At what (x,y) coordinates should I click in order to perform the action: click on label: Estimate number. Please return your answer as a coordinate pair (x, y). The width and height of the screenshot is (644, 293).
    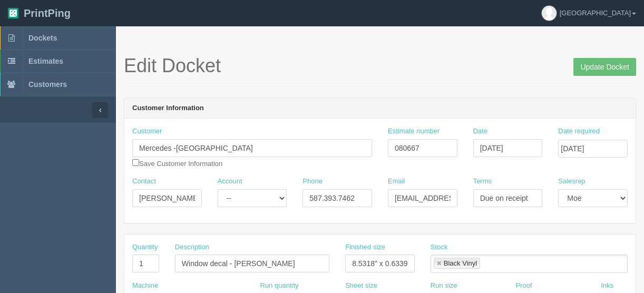
    Looking at the image, I should click on (414, 132).